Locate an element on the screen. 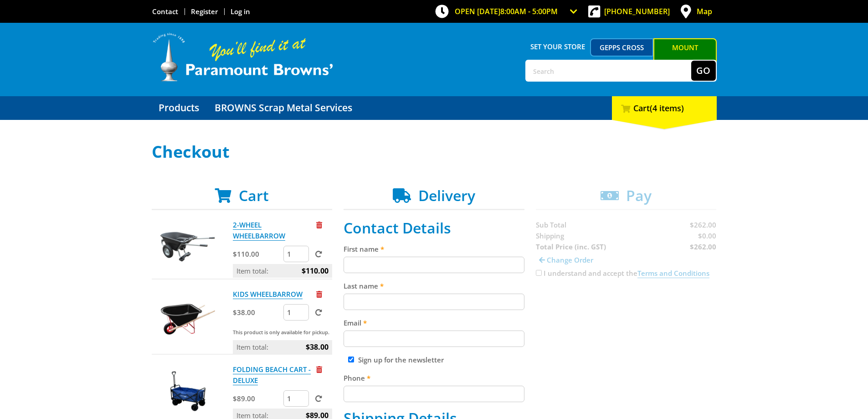 The width and height of the screenshot is (868, 419). div: Cart is located at coordinates (664, 108).